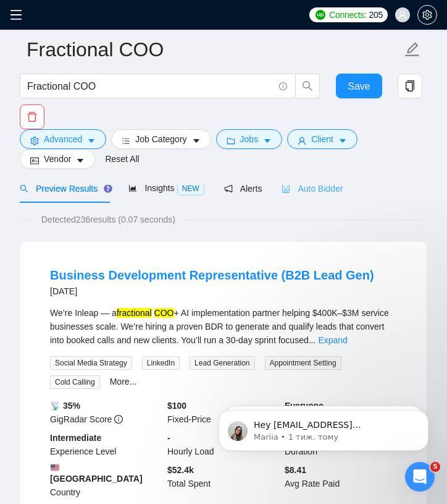 Image resolution: width=447 pixels, height=504 pixels. What do you see at coordinates (312, 188) in the screenshot?
I see `span: Auto Bidder` at bounding box center [312, 188].